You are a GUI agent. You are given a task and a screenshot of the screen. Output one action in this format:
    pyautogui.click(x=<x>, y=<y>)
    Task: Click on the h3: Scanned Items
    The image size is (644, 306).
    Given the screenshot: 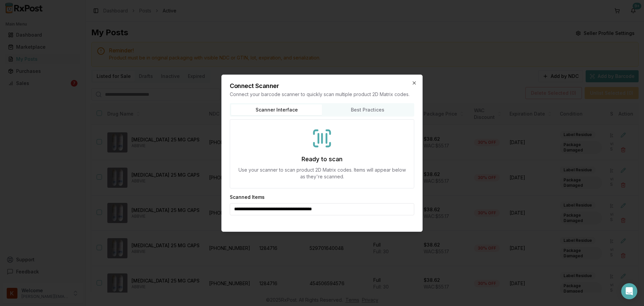 What is the action you would take?
    pyautogui.click(x=247, y=197)
    